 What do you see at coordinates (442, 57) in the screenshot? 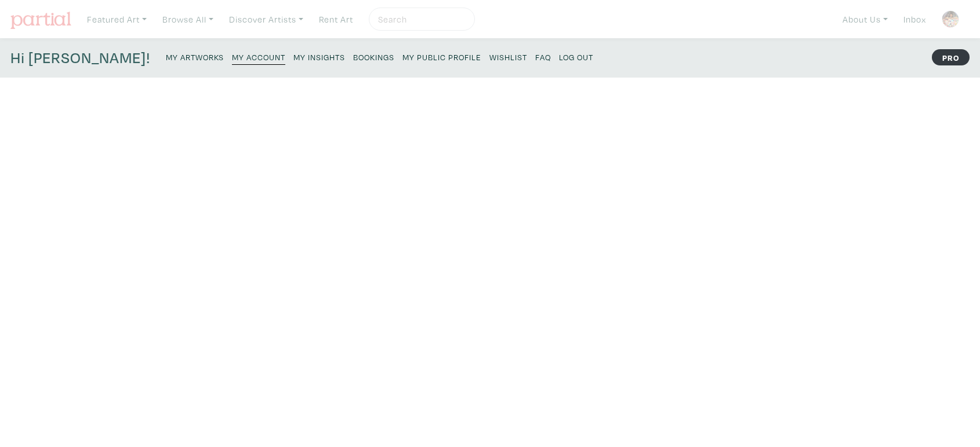
I see `small: My Public Profile` at bounding box center [442, 57].